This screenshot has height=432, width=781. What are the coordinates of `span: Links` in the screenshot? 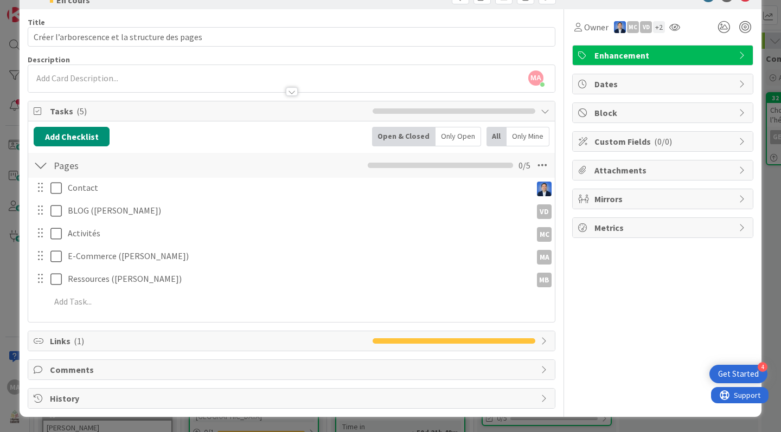 It's located at (208, 341).